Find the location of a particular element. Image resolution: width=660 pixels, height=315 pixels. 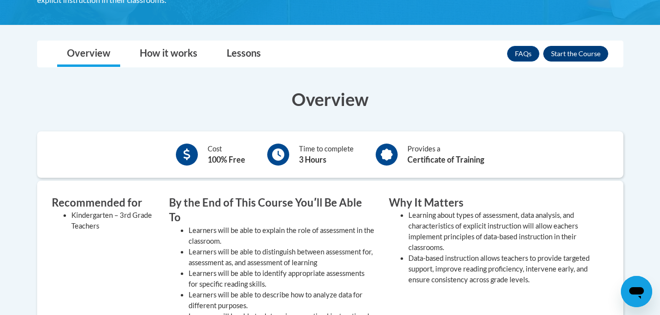

a: FAQs is located at coordinates (523, 54).